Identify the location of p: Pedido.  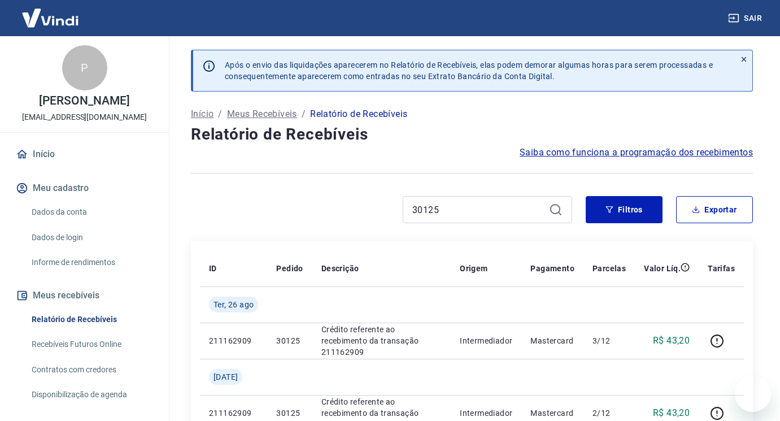
(289, 268).